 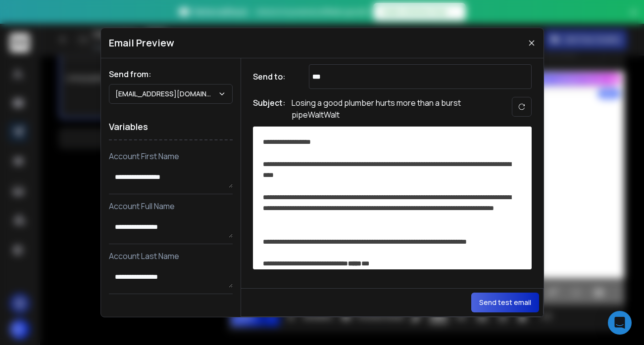 What do you see at coordinates (269, 109) in the screenshot?
I see `h1: Subject:` at bounding box center [269, 109].